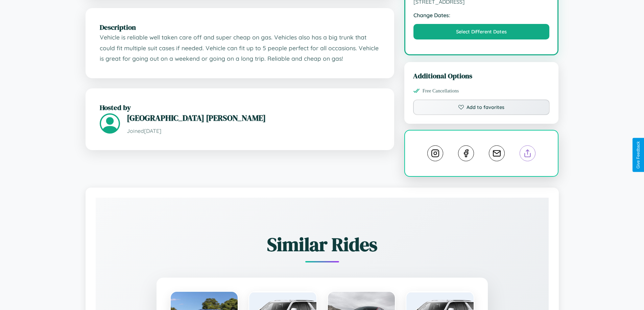 The width and height of the screenshot is (644, 310). Describe the element at coordinates (240, 107) in the screenshot. I see `h2: Hosted by` at that location.